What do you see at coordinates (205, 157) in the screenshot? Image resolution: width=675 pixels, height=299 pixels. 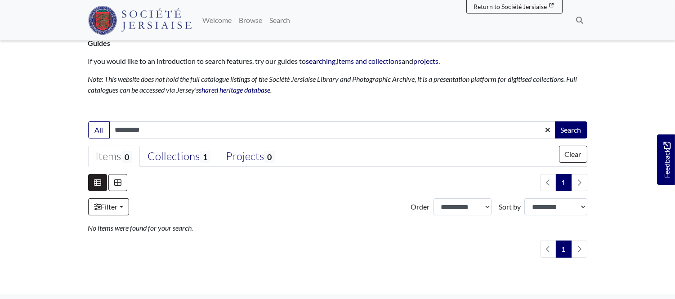 I see `span: 1` at bounding box center [205, 157].